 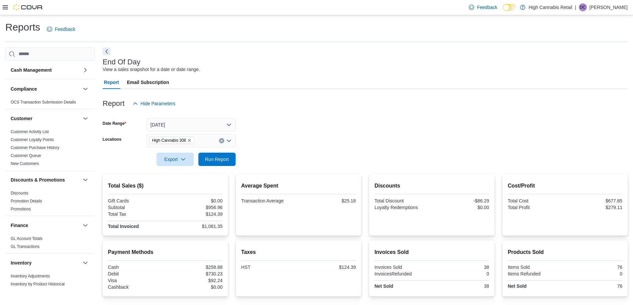 I want to click on h3: Customer, so click(x=21, y=119).